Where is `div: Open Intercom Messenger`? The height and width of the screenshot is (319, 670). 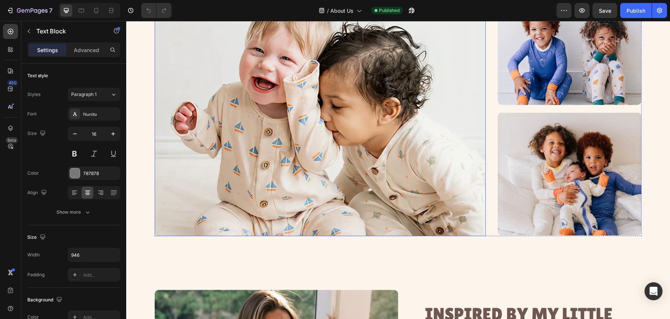
div: Open Intercom Messenger is located at coordinates (654, 291).